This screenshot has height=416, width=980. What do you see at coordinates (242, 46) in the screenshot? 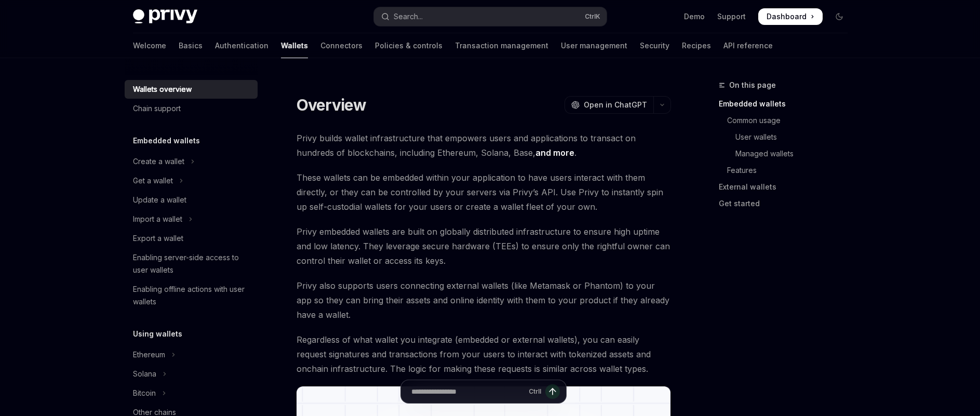
I see `a: Authentication` at bounding box center [242, 46].